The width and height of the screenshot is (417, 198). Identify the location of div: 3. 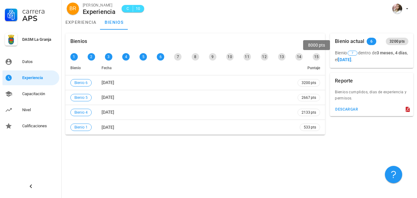
(109, 57).